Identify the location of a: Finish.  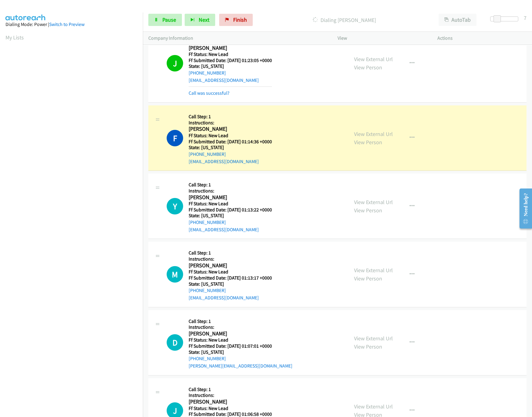
(236, 20).